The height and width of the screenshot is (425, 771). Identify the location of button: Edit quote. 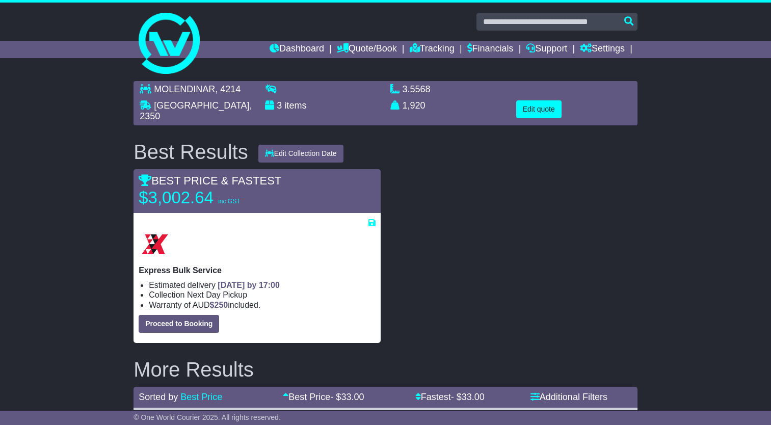
(538, 109).